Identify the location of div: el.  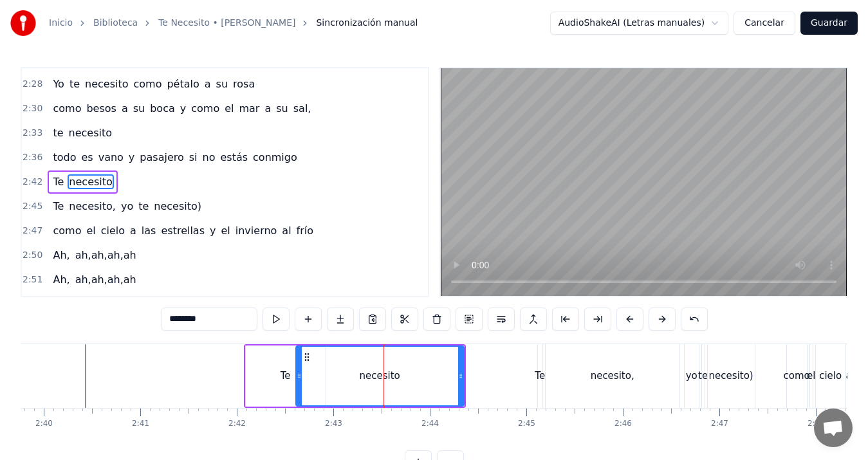
(811, 376).